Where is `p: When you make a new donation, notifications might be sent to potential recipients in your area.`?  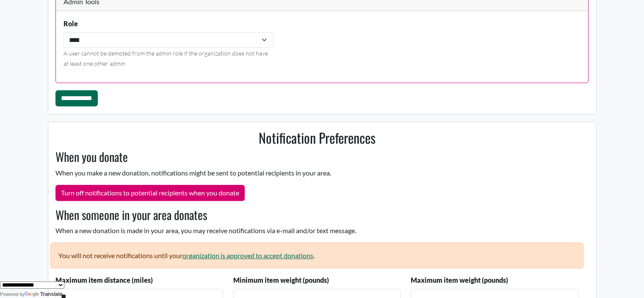
p: When you make a new donation, notifications might be sent to potential recipients in your area. is located at coordinates (317, 173).